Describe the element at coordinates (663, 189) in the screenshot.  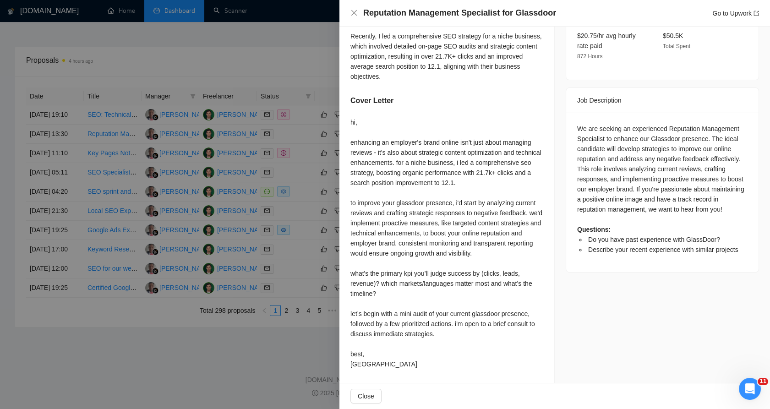
I see `div: We are seeking an experienced Reputation Management Specialist to enhance our Glassdoor presence....` at that location.